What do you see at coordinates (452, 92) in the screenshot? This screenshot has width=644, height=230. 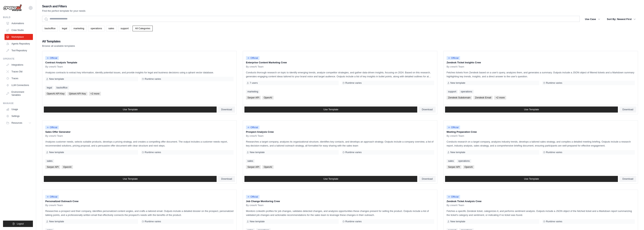 I see `a: support` at bounding box center [452, 92].